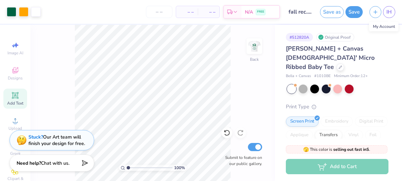 This screenshot has height=181, width=402. I want to click on div: Our Art team will finish your design for free., so click(57, 140).